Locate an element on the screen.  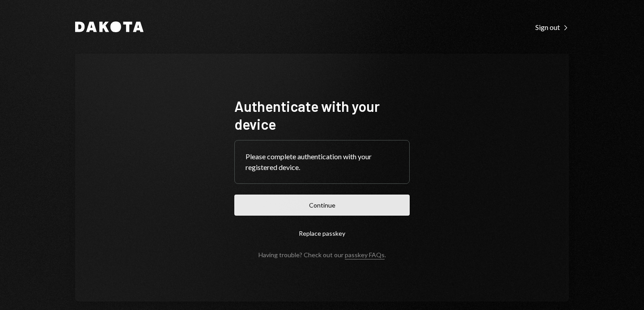
a: passkey FAQs is located at coordinates (364, 255).